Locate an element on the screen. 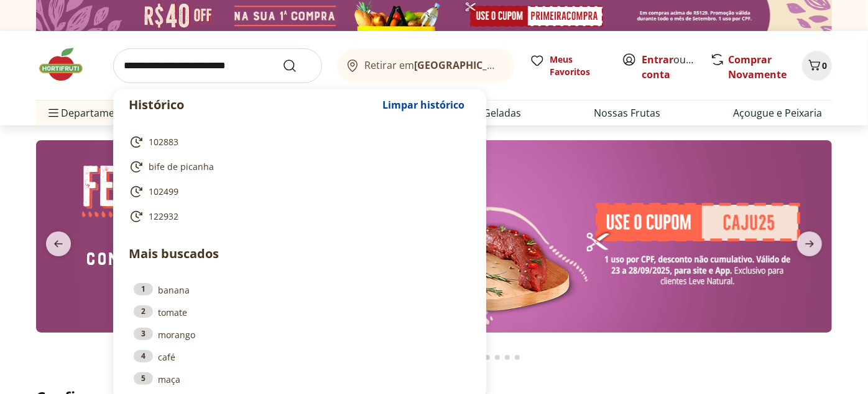 The height and width of the screenshot is (394, 868). span: bife de picanha is located at coordinates (181, 167).